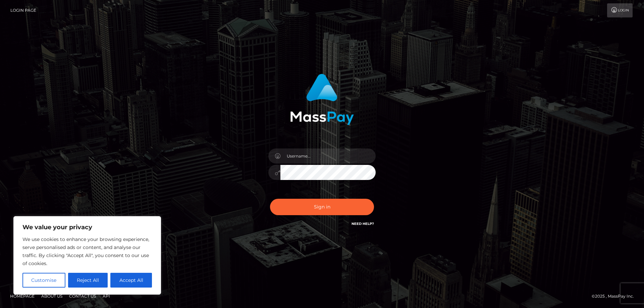 This screenshot has height=308, width=644. What do you see at coordinates (44, 280) in the screenshot?
I see `button: Customise` at bounding box center [44, 280].